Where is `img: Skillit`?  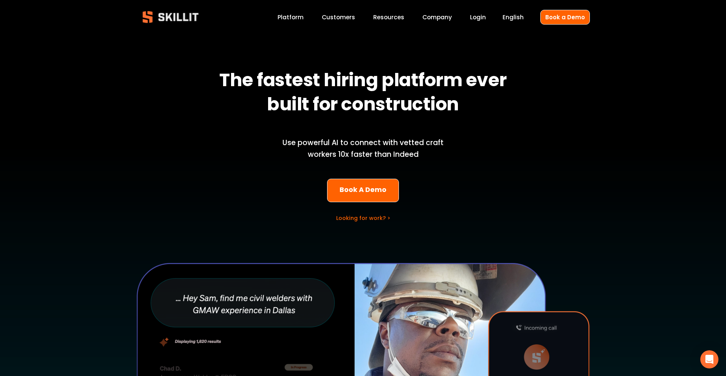 img: Skillit is located at coordinates (171, 17).